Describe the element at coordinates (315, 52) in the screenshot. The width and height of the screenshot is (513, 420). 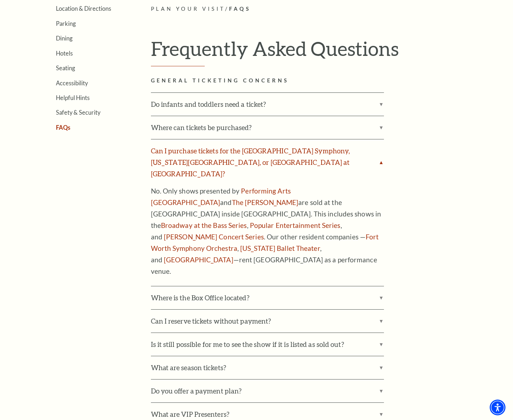
I see `h1: Frequently Asked Questions` at that location.